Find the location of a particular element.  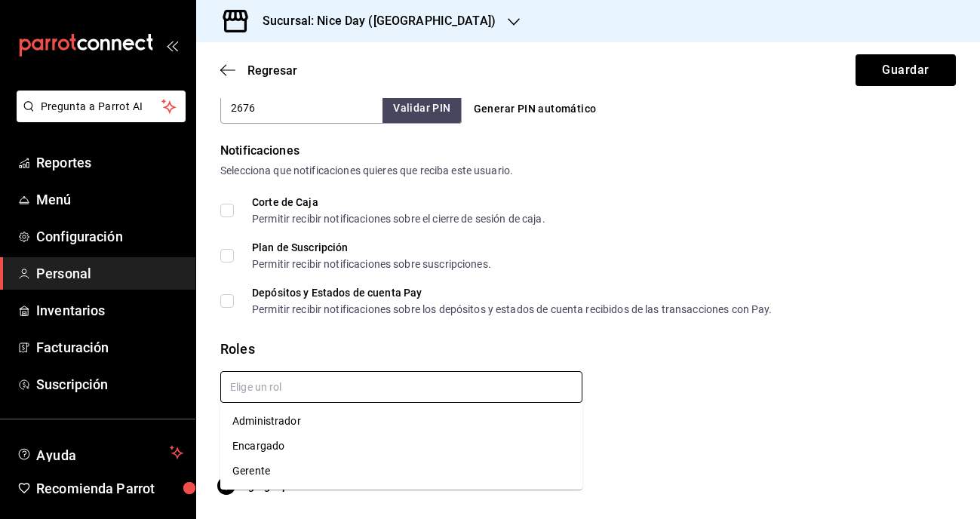

button: Regresar is located at coordinates (259, 70).